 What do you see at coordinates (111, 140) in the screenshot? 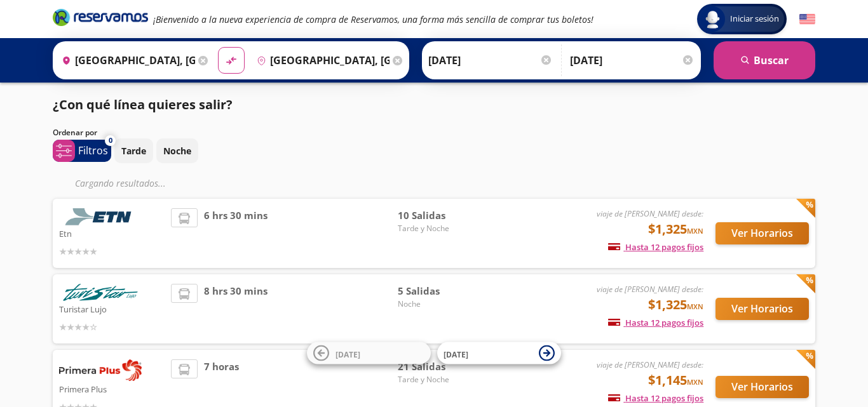
I see `span: 0` at bounding box center [111, 140].